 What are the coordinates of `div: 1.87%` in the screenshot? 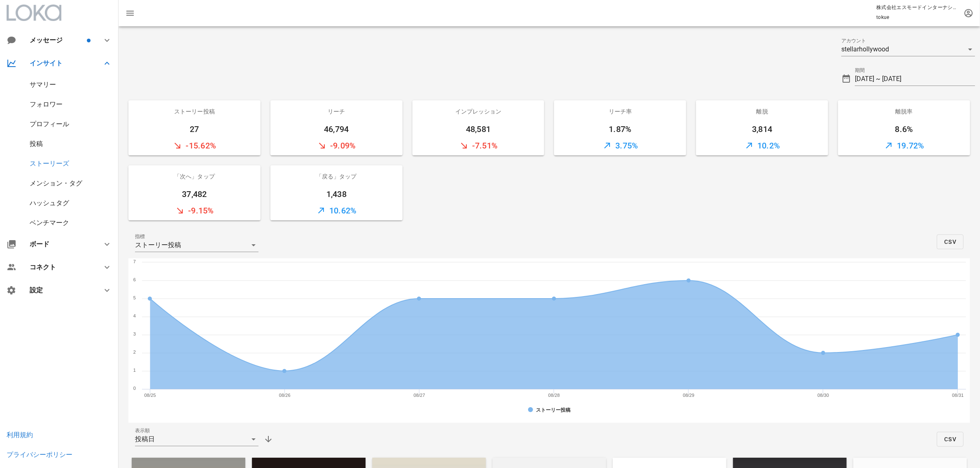 It's located at (619, 129).